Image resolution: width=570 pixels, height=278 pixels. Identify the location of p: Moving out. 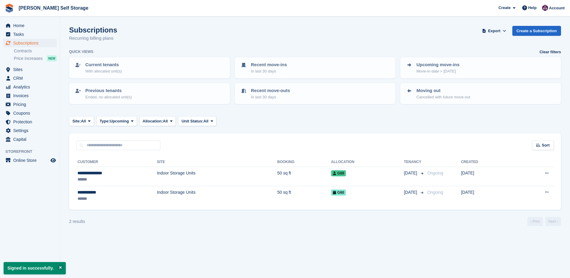
(444, 91).